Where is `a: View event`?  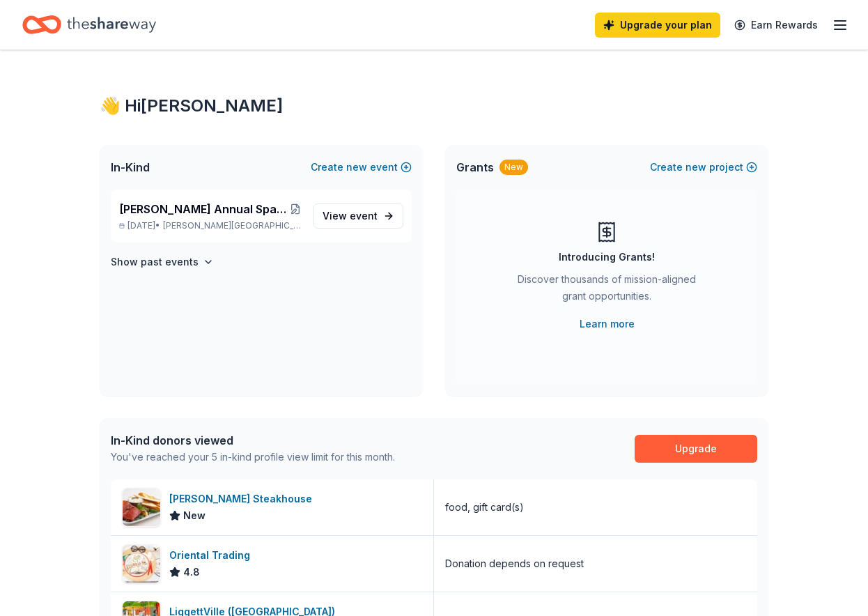
a: View event is located at coordinates (358, 216).